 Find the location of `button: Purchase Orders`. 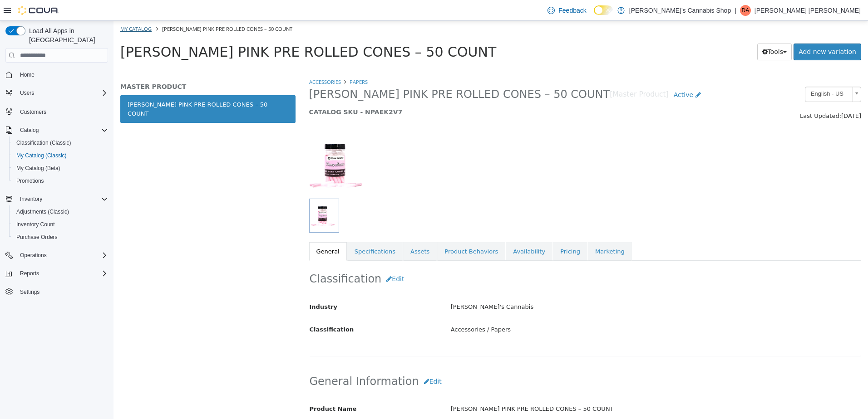

button: Purchase Orders is located at coordinates (61, 237).